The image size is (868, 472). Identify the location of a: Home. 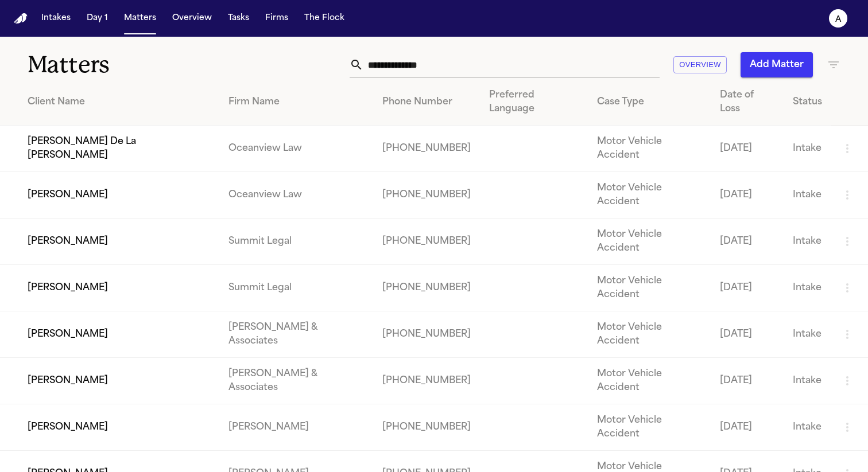
(21, 18).